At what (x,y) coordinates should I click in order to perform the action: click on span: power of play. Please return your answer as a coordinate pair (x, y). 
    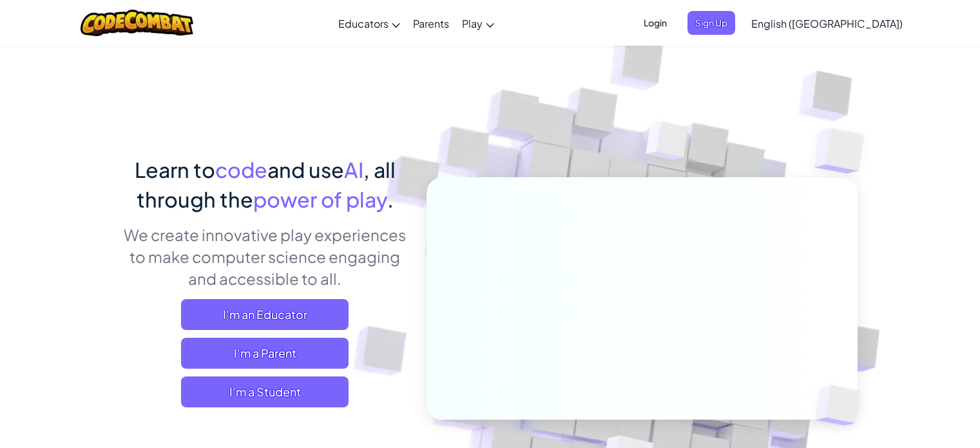
    Looking at the image, I should click on (320, 199).